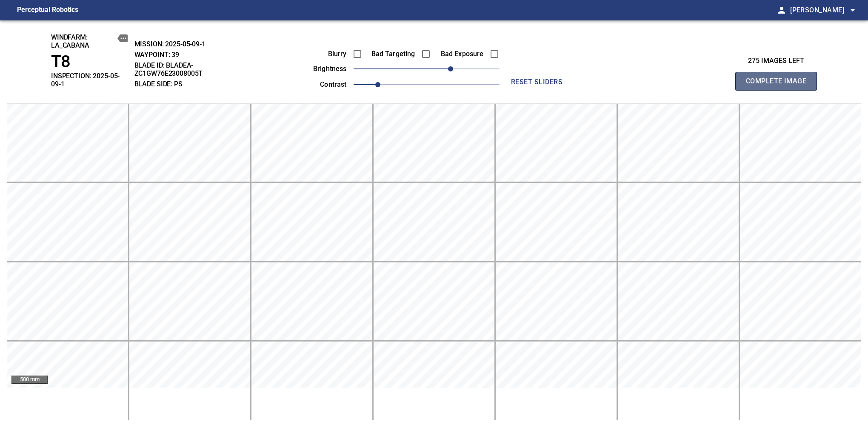 This screenshot has height=427, width=868. Describe the element at coordinates (776, 61) in the screenshot. I see `h3: 275 images left` at that location.